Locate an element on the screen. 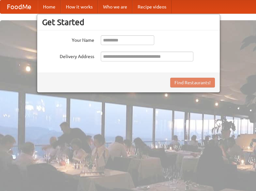 The height and width of the screenshot is (191, 256). a: FoodMe is located at coordinates (19, 7).